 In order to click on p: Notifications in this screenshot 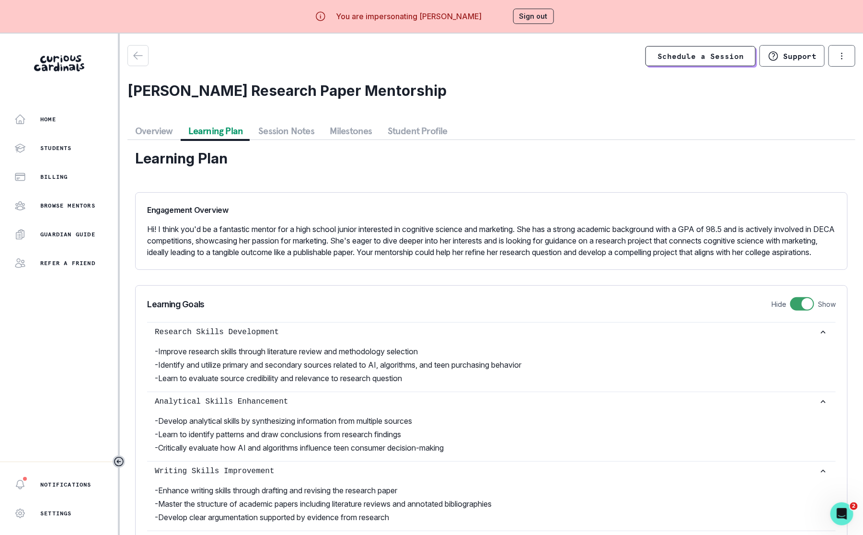, I will do `click(66, 484)`.